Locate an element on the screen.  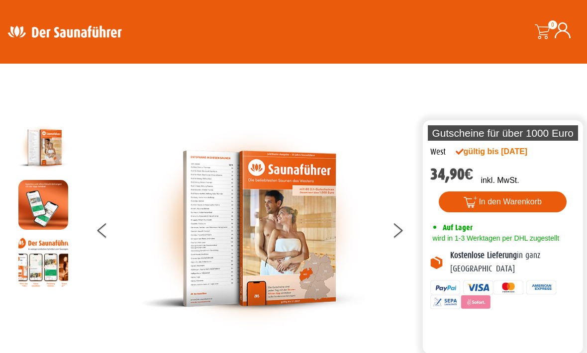
bdi: 34,90 is located at coordinates (452, 174).